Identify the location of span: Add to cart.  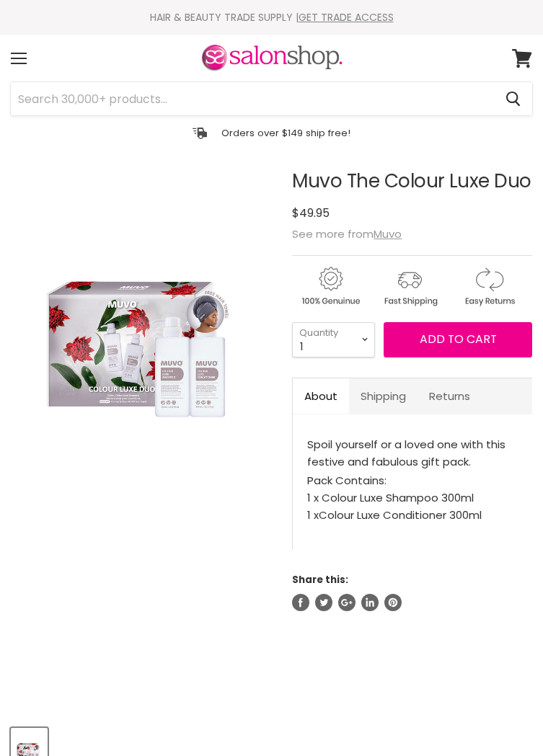
(457, 339).